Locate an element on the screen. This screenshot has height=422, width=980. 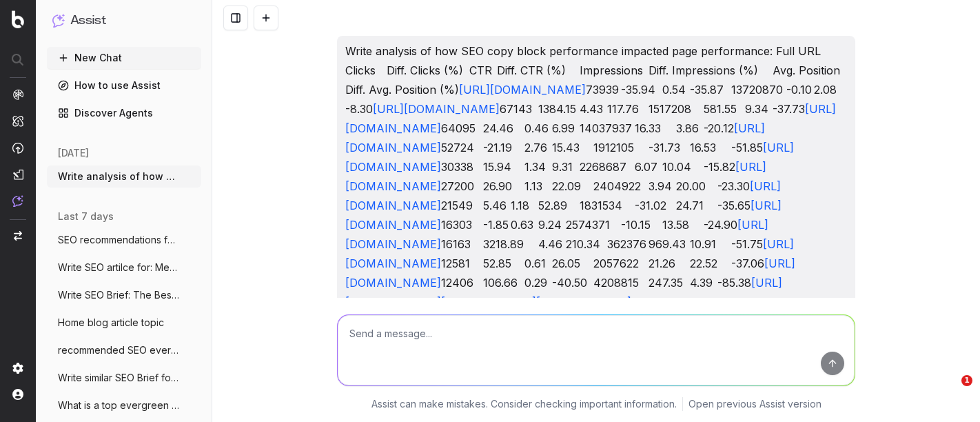
button: What is a top evergreen SEO Fashion Blog is located at coordinates (124, 405).